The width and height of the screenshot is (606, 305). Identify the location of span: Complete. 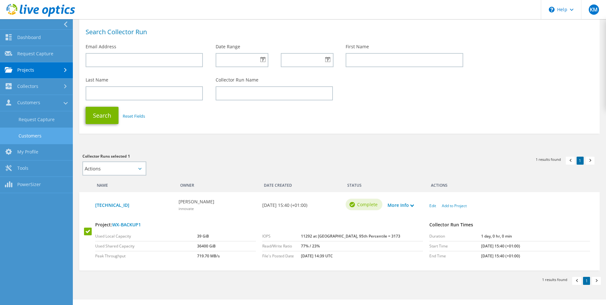
(367, 204).